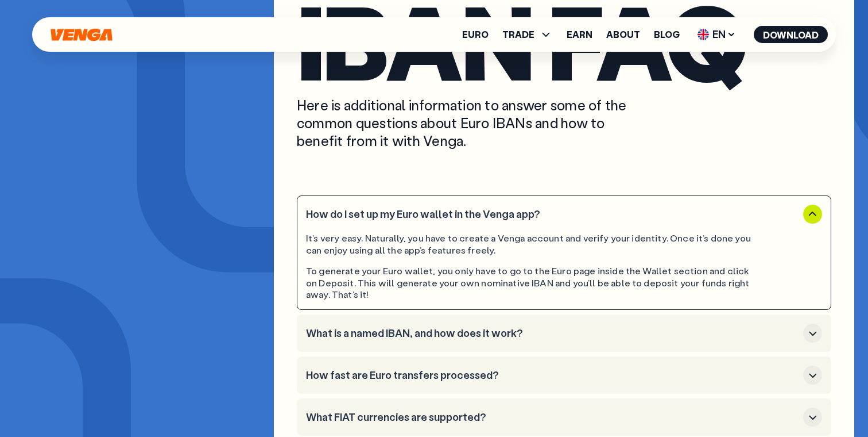 This screenshot has width=868, height=437. I want to click on h3: How do I set up my Euro wallet in the Venga app?, so click(553, 215).